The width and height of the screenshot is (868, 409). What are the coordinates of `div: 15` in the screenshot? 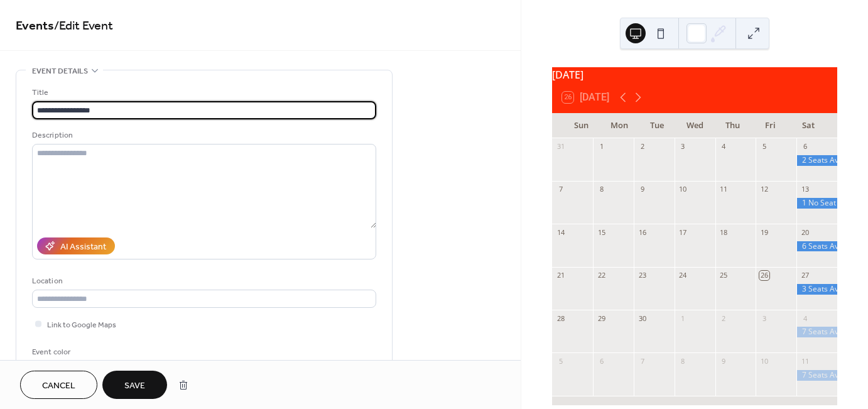 It's located at (601, 231).